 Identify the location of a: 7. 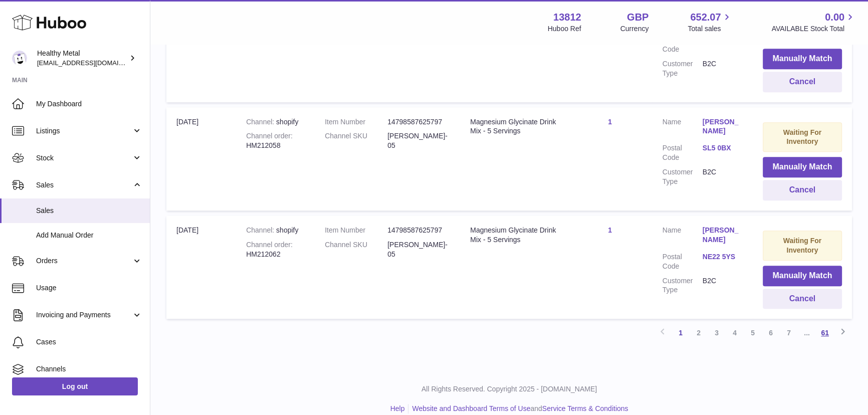
(789, 333).